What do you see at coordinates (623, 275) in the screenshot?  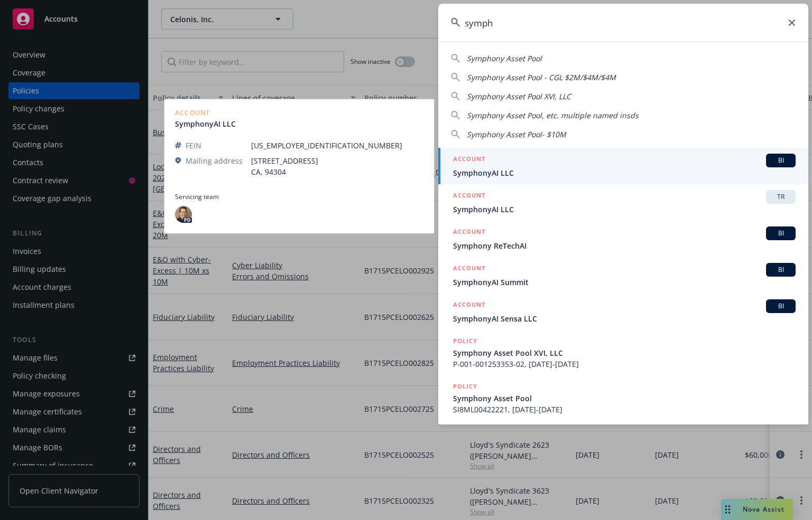 I see `a: ACCOUNTBISymphonyAI Summit` at bounding box center [623, 275].